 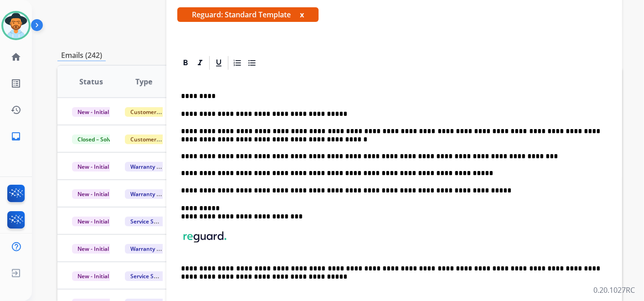 I want to click on span: Reguard: Standard Template, so click(x=248, y=15).